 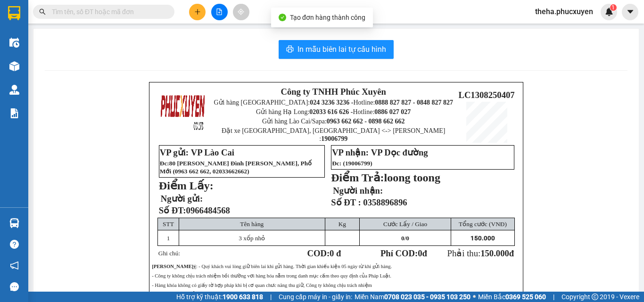 What do you see at coordinates (352, 163) in the screenshot?
I see `span: Đc: (` at bounding box center [352, 163].